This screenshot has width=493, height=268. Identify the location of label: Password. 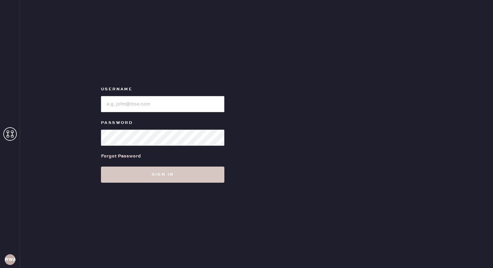
(163, 123).